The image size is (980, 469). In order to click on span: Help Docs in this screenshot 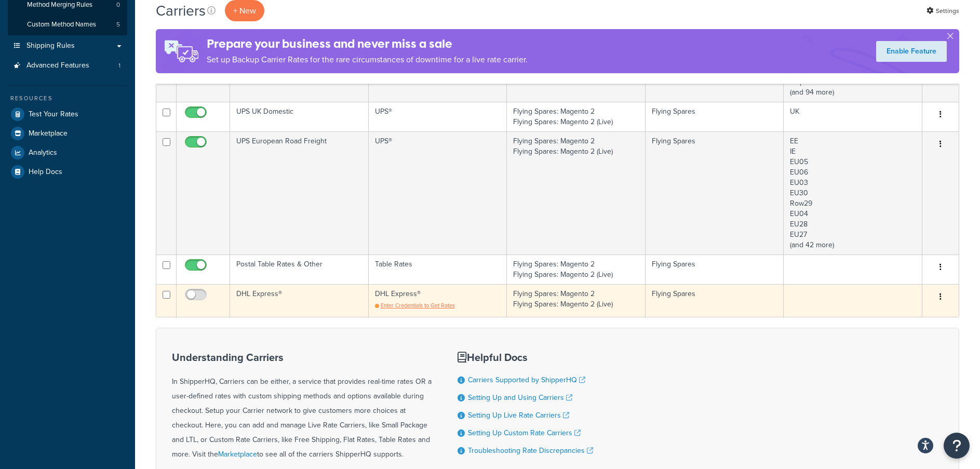, I will do `click(45, 172)`.